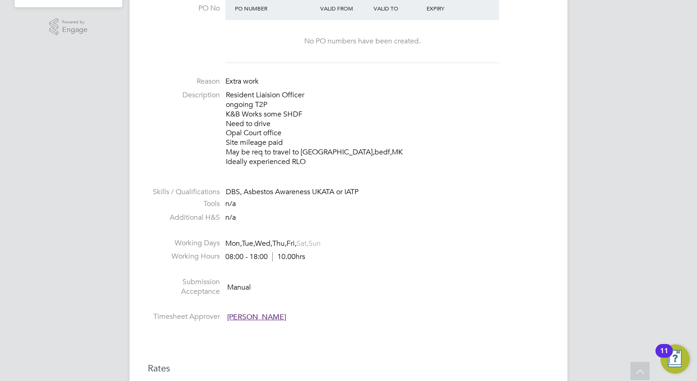  Describe the element at coordinates (289, 257) in the screenshot. I see `span: 10.00hrs` at that location.